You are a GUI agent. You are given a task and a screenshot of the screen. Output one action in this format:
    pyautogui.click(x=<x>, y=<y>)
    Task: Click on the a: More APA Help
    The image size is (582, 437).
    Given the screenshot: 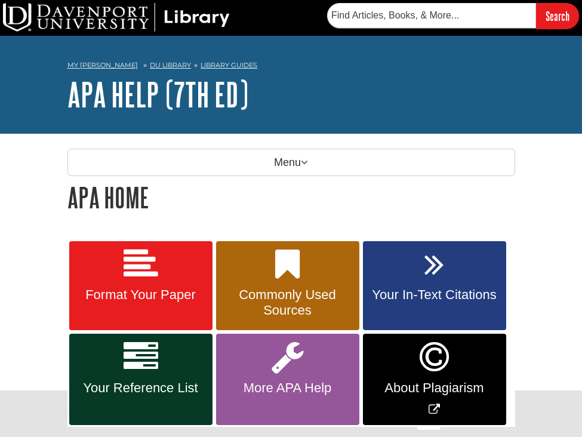 What is the action you would take?
    pyautogui.click(x=288, y=379)
    